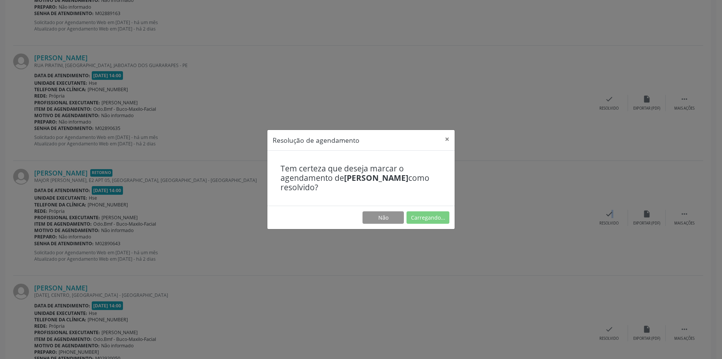 Image resolution: width=722 pixels, height=359 pixels. Describe the element at coordinates (428, 217) in the screenshot. I see `button: Carregando...` at that location.